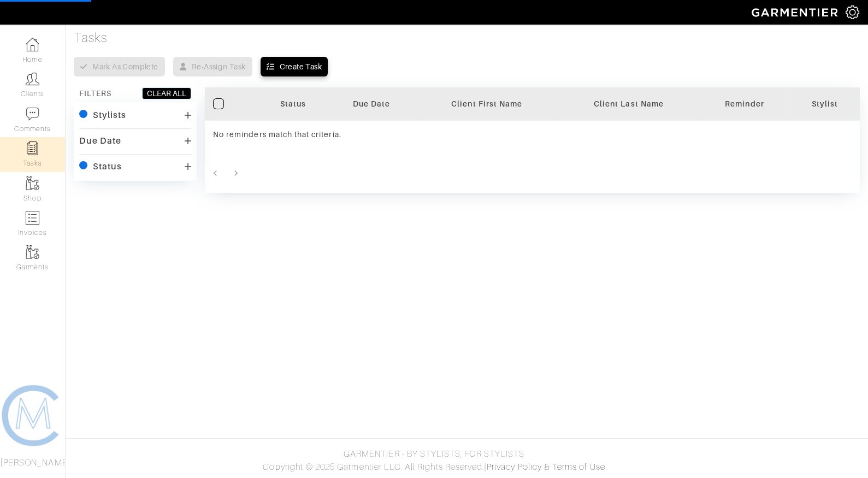 The image size is (868, 478). What do you see at coordinates (32, 44) in the screenshot?
I see `img: dashboard-icon-dbcd8f5a0b271acd01030246c82b418ddd0df26cd7fceb0bd07c9910d44c42f6.png` at bounding box center [32, 44].